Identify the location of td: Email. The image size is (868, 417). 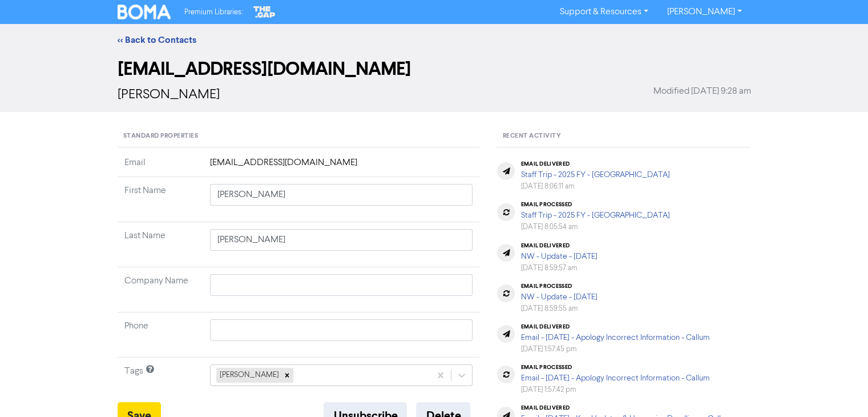
(161, 166).